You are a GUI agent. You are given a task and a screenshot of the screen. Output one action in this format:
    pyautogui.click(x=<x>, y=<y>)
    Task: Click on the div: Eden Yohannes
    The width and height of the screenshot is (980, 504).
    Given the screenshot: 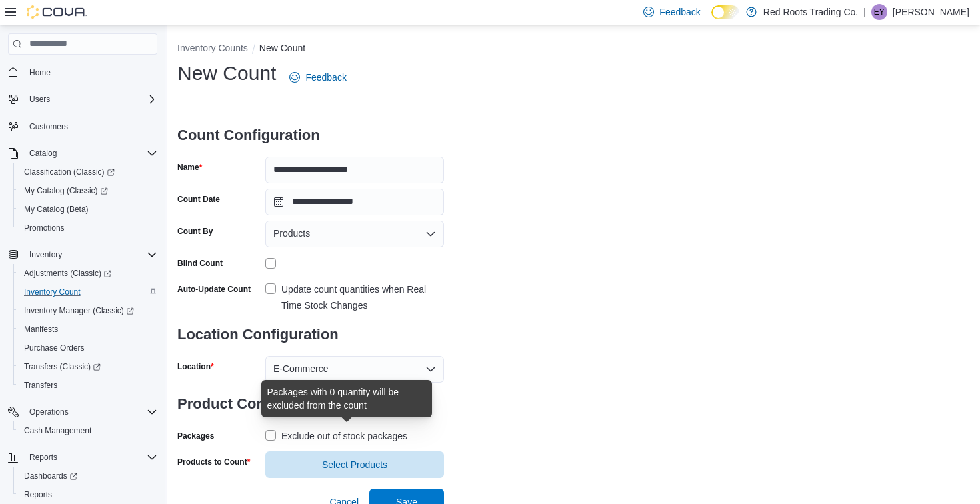 What is the action you would take?
    pyautogui.click(x=879, y=12)
    